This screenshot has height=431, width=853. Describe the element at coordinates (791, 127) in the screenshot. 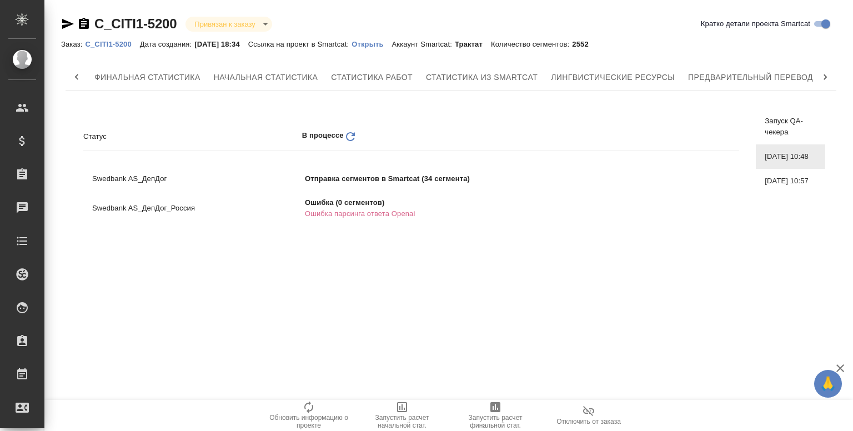

I see `span: Запуск QA-чекера` at that location.